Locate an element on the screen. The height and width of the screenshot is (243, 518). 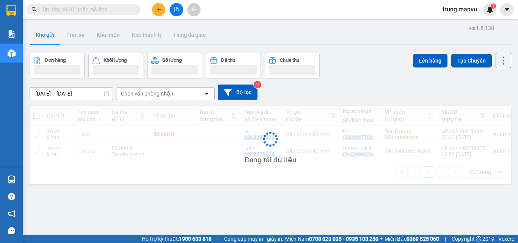
span: message is located at coordinates (11, 231).